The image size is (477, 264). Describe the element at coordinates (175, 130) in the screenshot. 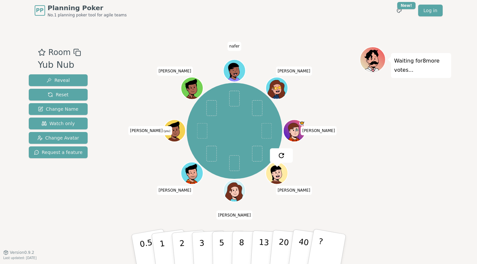

I see `button: Click to change your avatar` at that location.